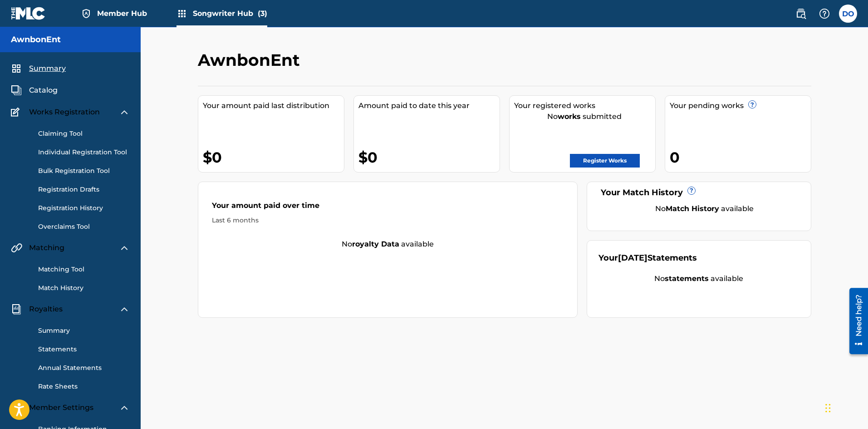 This screenshot has width=868, height=429. Describe the element at coordinates (262, 13) in the screenshot. I see `span: (3)` at that location.